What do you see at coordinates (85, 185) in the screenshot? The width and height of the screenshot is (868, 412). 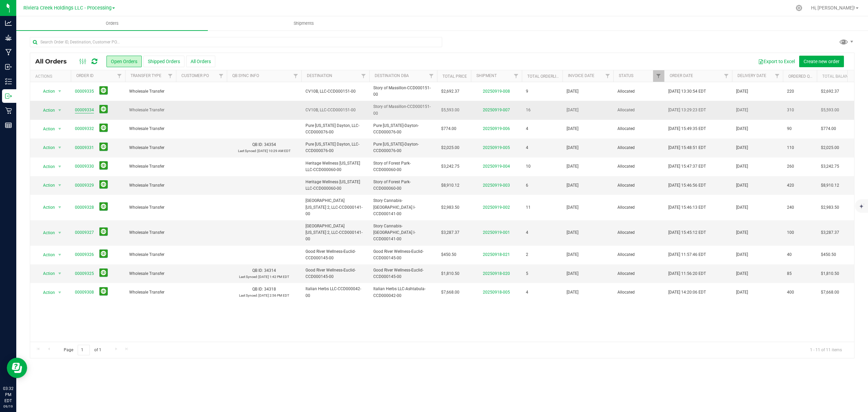 I see `a: 00009329` at bounding box center [85, 185].